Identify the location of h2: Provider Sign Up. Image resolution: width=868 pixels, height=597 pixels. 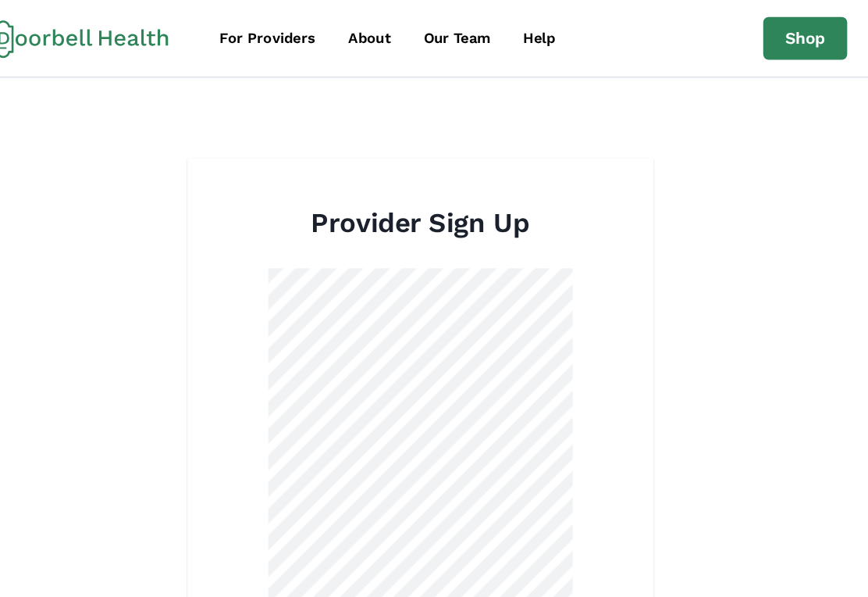
(434, 215).